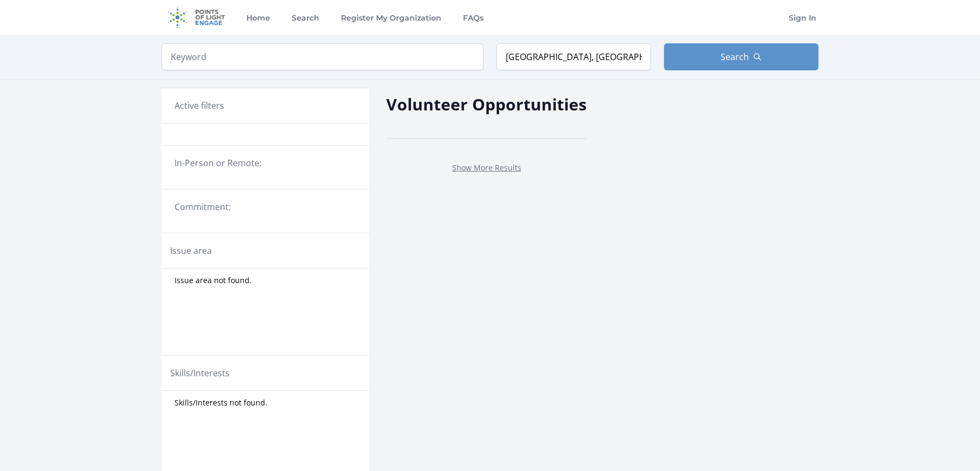  I want to click on h2: Volunteer Opportunities, so click(487, 104).